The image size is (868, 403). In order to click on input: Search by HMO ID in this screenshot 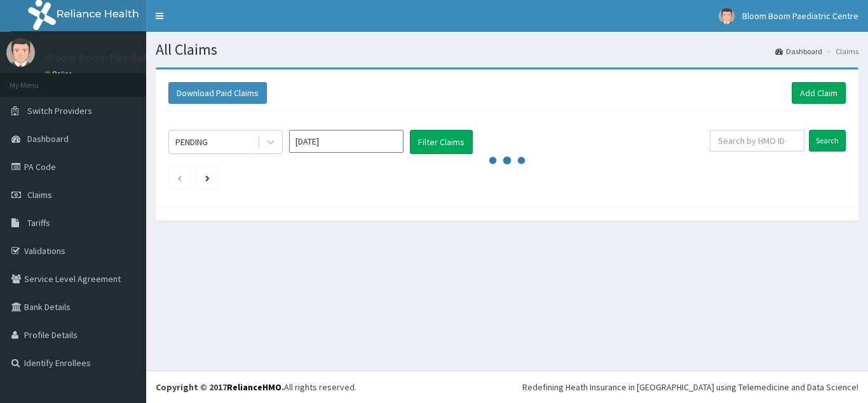, I will do `click(757, 141)`.